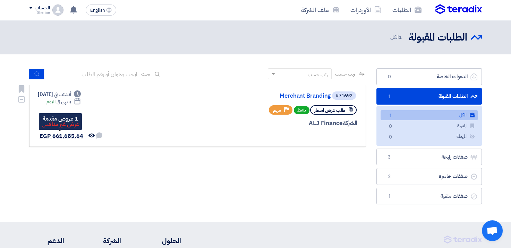 The image size is (511, 248). What do you see at coordinates (47, 241) in the screenshot?
I see `li: الدعم` at bounding box center [47, 241].